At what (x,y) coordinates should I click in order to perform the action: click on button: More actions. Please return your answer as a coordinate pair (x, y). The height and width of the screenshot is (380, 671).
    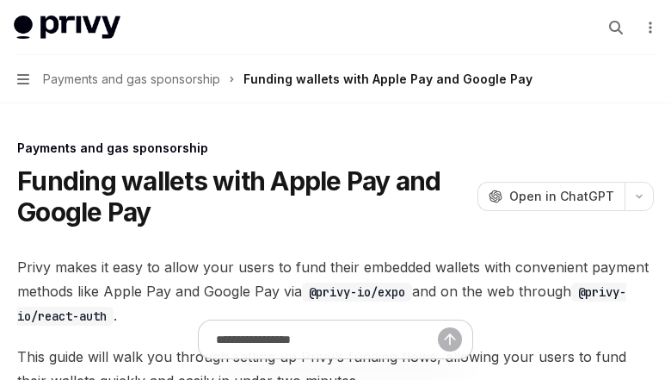
    Looking at the image, I should click on (649, 28).